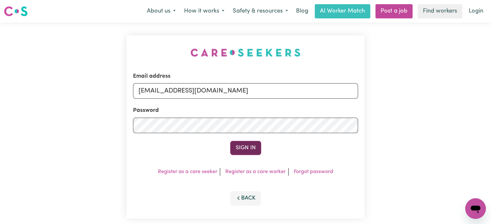 The width and height of the screenshot is (491, 224). Describe the element at coordinates (475, 11) in the screenshot. I see `a: Login` at that location.